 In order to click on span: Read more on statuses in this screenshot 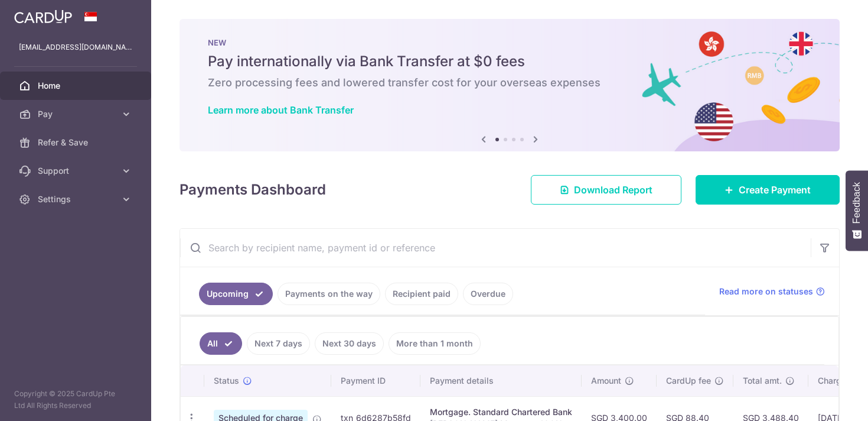, I will do `click(766, 291)`.